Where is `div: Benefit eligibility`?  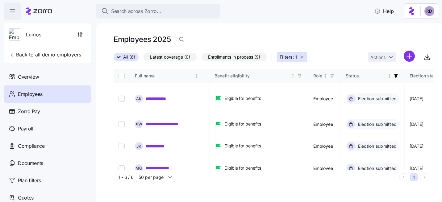
div: Benefit eligibility is located at coordinates (252, 76).